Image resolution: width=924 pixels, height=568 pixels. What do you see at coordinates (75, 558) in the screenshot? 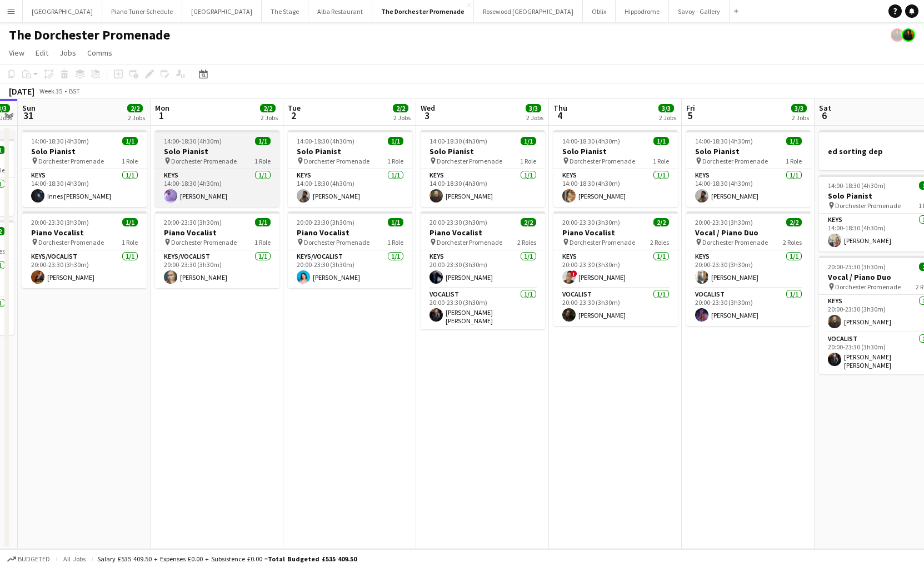
I see `span: All jobs` at bounding box center [75, 558].